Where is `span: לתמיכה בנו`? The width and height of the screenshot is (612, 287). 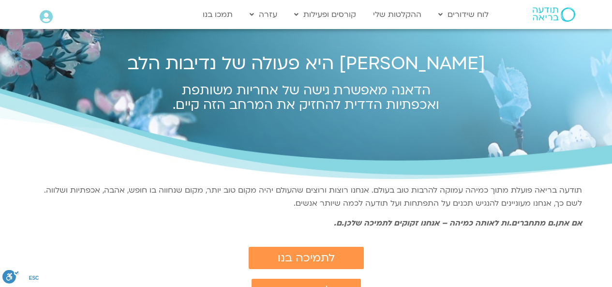
span: לתמיכה בנו is located at coordinates (306, 258).